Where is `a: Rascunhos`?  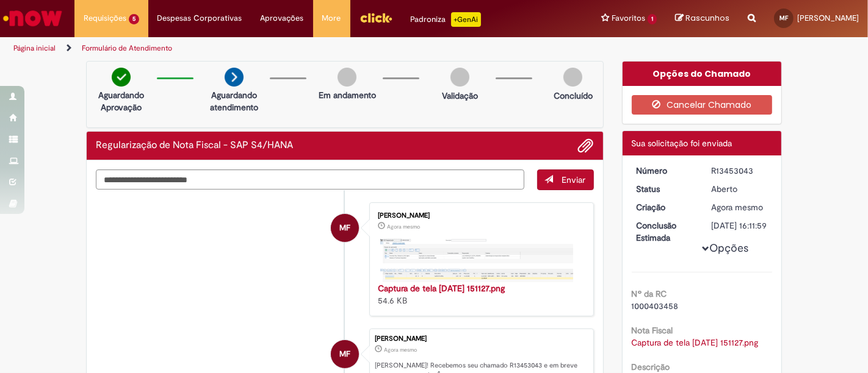 a: Rascunhos is located at coordinates (702, 18).